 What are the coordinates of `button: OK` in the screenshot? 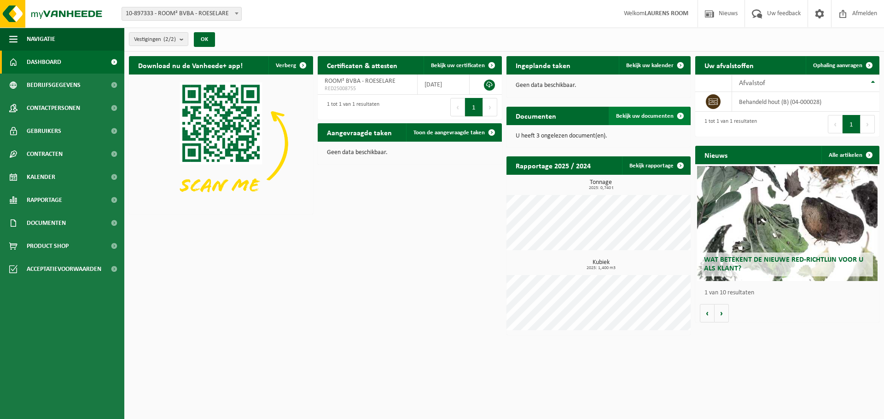 It's located at (204, 40).